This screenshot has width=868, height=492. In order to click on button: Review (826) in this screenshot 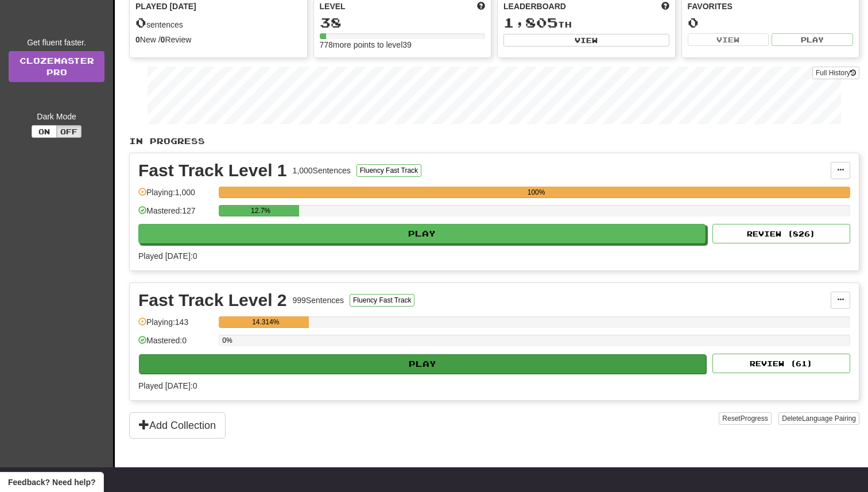, I will do `click(782, 233)`.